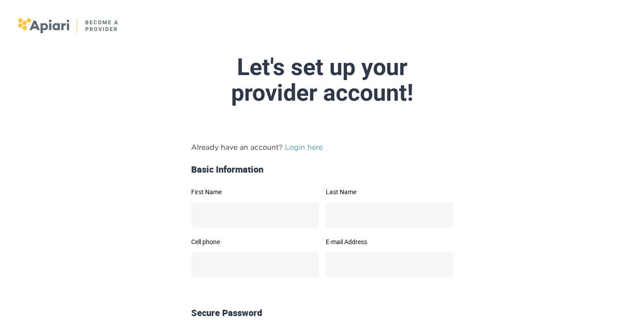  What do you see at coordinates (255, 242) in the screenshot?
I see `label: Cell phone` at bounding box center [255, 242].